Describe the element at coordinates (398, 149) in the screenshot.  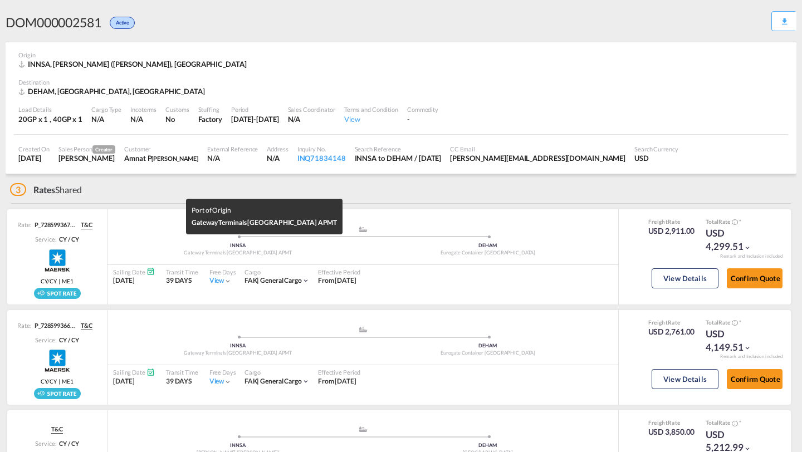
I see `div: Search Reference` at that location.